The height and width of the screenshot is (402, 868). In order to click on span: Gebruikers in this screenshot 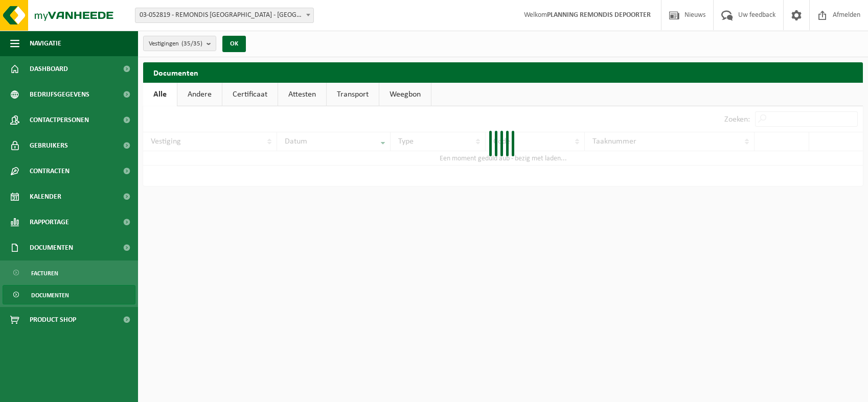, I will do `click(49, 146)`.